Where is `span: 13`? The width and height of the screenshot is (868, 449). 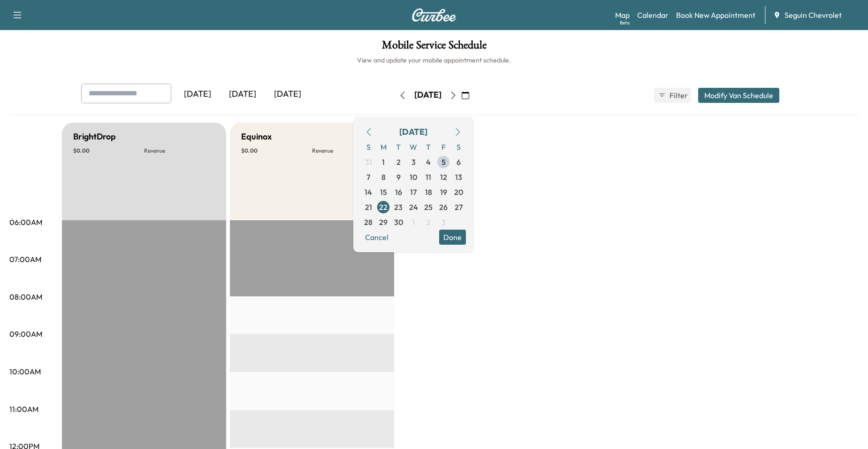
span: 13 is located at coordinates (459, 177).